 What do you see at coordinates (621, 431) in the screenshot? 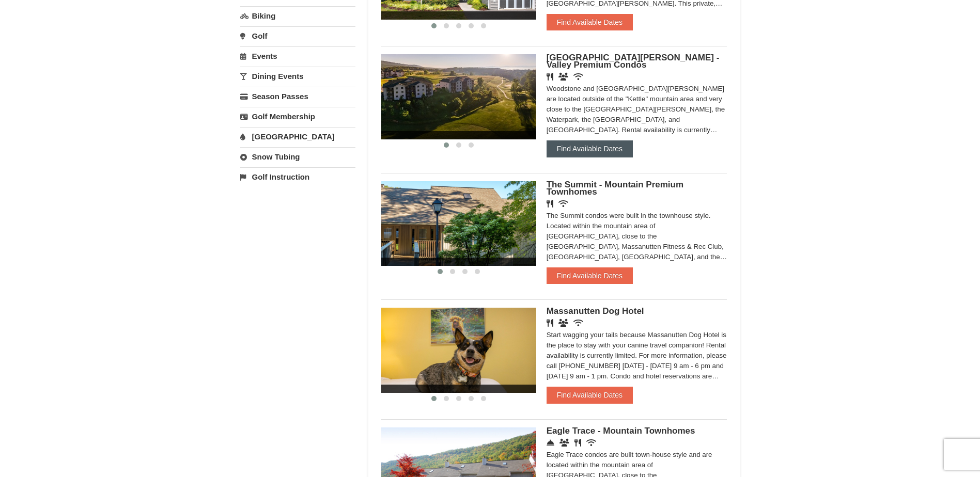
I see `span: Eagle Trace - Mountain Townhomes` at bounding box center [621, 431].